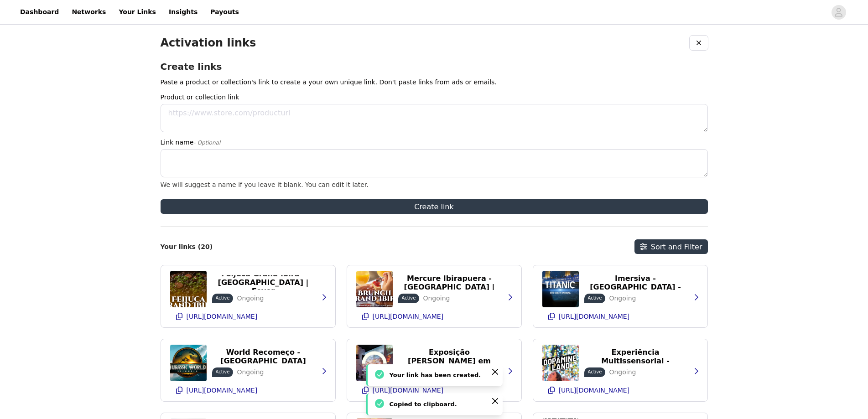  What do you see at coordinates (187, 247) in the screenshot?
I see `h2: Your links (20)` at bounding box center [187, 247].